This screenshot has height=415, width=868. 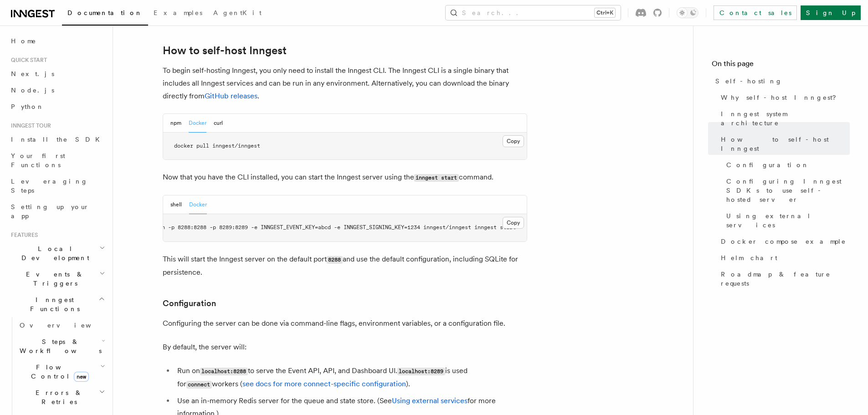 What do you see at coordinates (62, 371) in the screenshot?
I see `button: Flow Controlnew` at bounding box center [62, 371].